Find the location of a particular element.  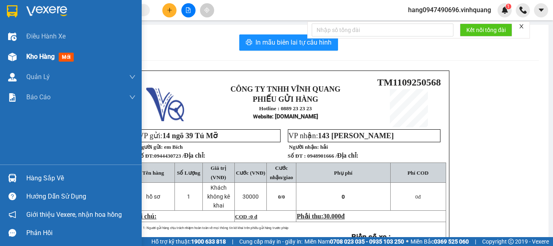

span: file-add is located at coordinates (188, 10).